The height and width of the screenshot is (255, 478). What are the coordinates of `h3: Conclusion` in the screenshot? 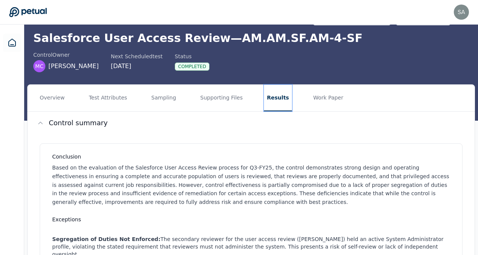 It's located at (253, 157).